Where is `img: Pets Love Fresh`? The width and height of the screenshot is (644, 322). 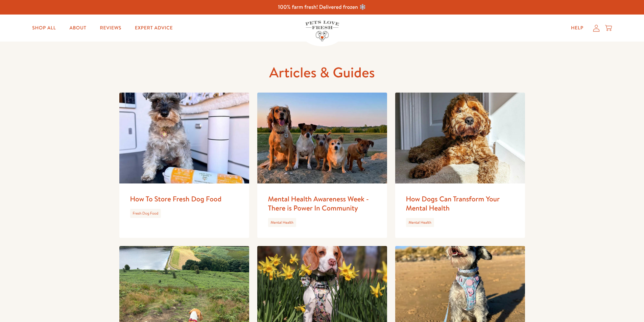 img: Pets Love Fresh is located at coordinates (322, 31).